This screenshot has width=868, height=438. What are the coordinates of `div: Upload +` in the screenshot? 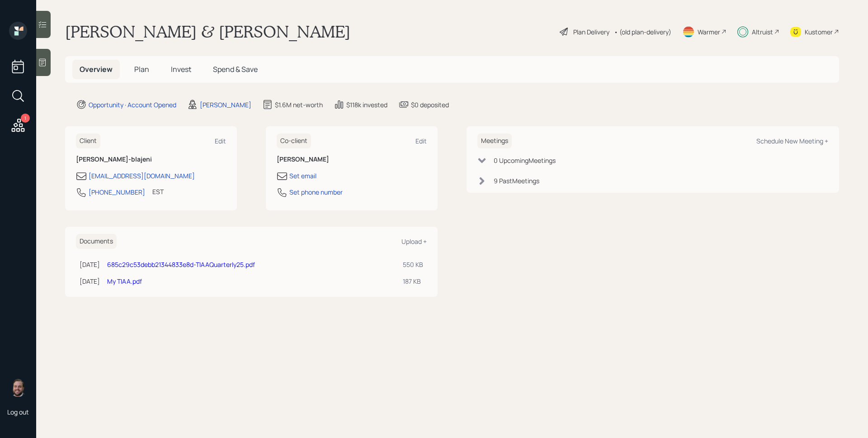 It's located at (414, 241).